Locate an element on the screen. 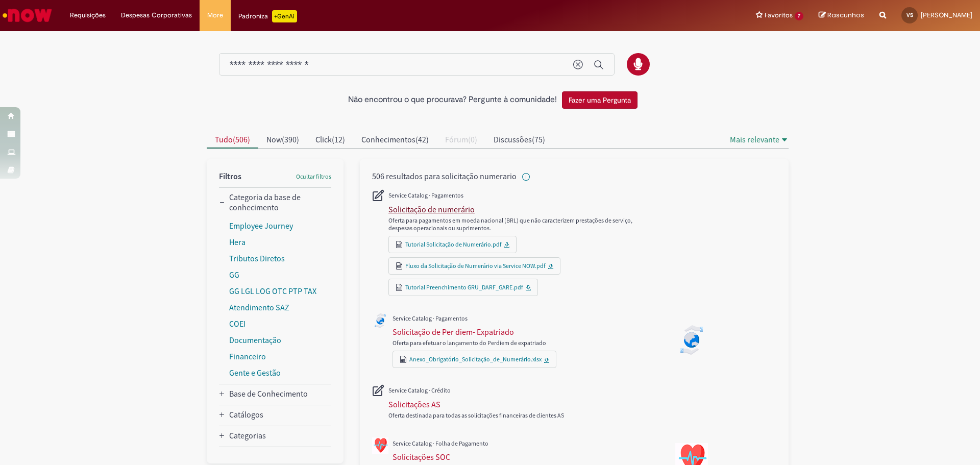 The image size is (980, 465). p: +GenAi is located at coordinates (284, 16).